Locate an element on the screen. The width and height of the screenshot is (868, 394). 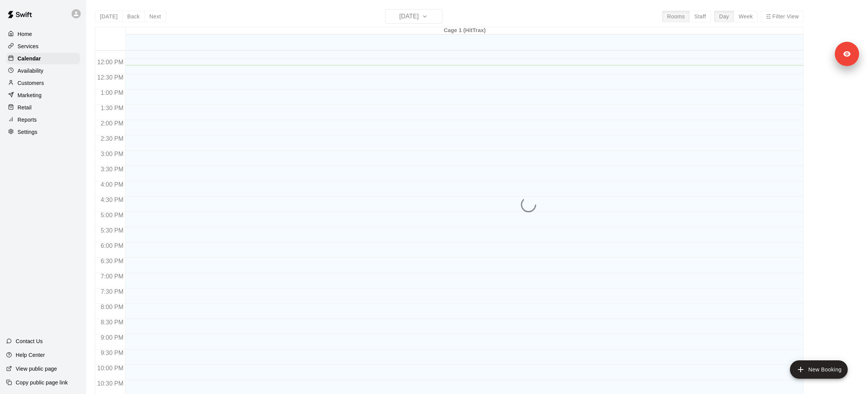
span: 3:30 PM is located at coordinates (112, 169).